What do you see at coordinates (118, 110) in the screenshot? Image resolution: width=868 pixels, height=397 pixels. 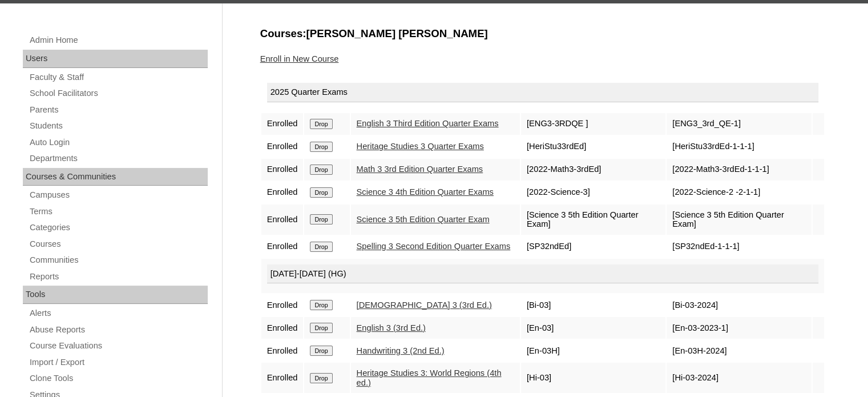 I see `a: Parents` at bounding box center [118, 110].